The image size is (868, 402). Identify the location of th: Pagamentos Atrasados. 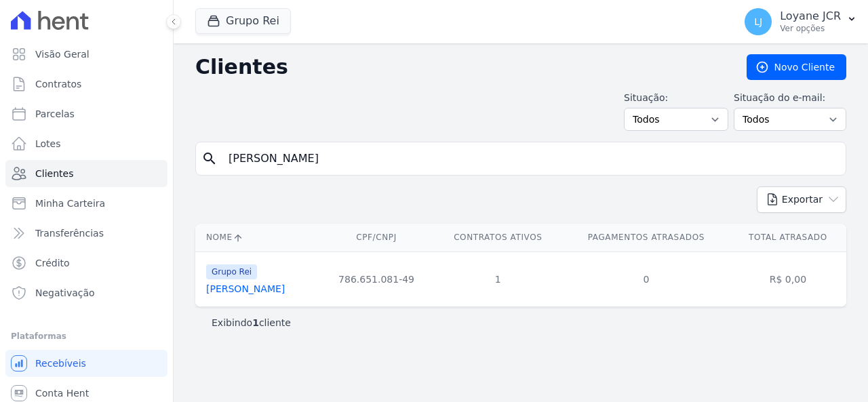
(646, 237).